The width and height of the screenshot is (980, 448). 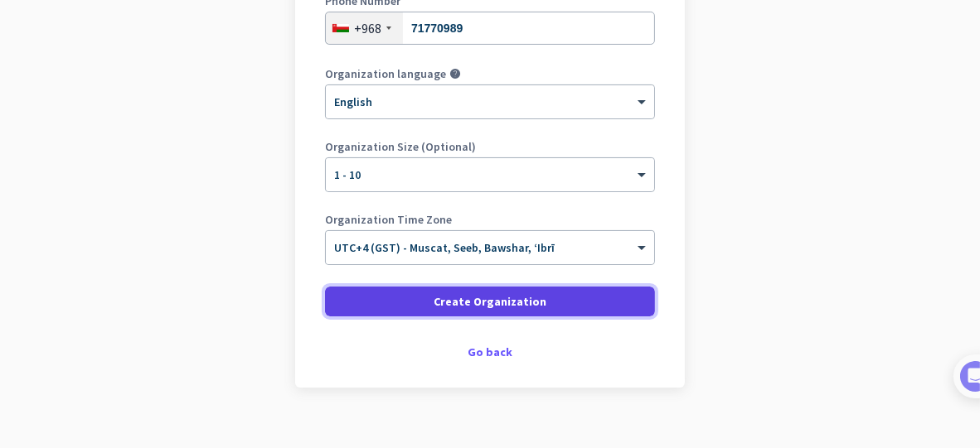 What do you see at coordinates (368, 28) in the screenshot?
I see `div: +968` at bounding box center [368, 28].